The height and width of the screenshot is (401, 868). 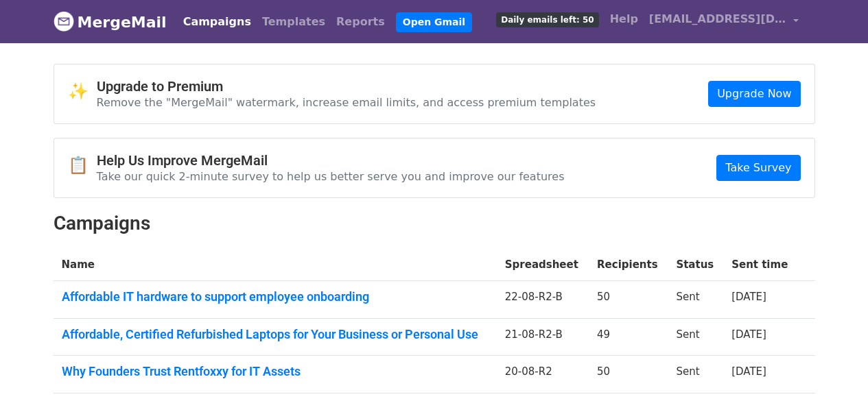 What do you see at coordinates (434, 22) in the screenshot?
I see `a: Open Gmail` at bounding box center [434, 22].